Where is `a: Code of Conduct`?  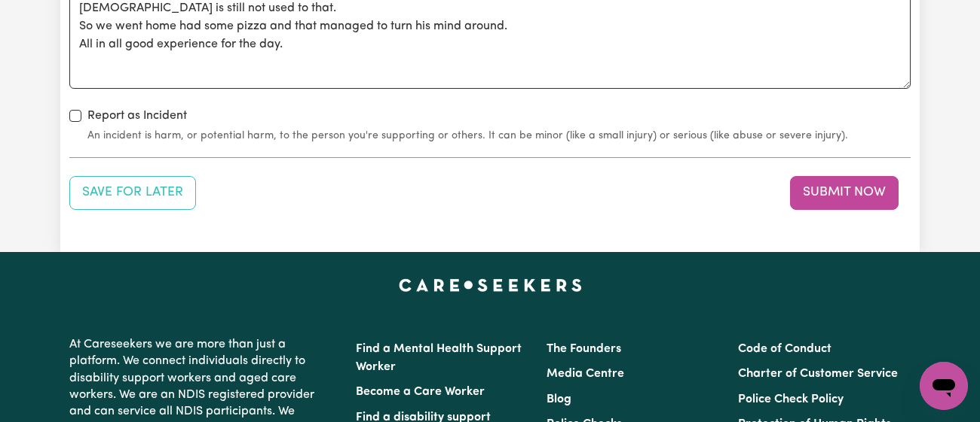 a: Code of Conduct is located at coordinates (784, 349).